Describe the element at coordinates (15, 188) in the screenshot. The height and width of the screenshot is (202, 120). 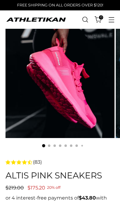
I see `span: $219.00` at that location.